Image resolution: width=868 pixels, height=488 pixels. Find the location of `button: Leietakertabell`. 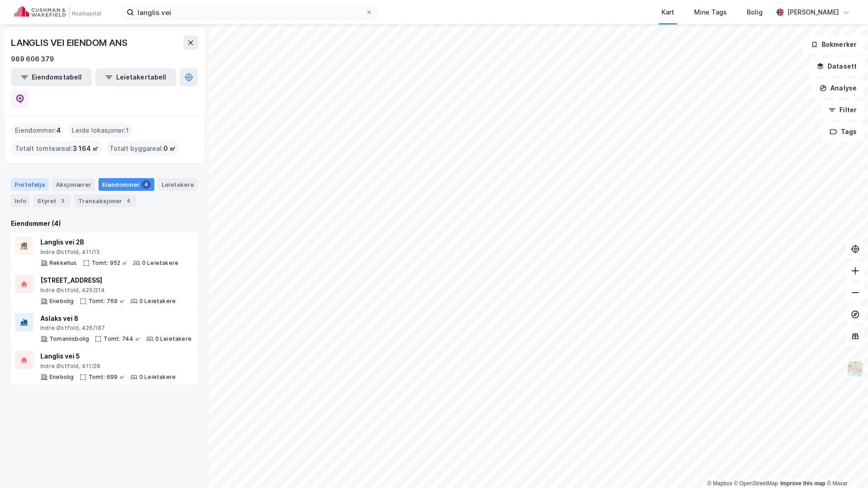

button: Leietakertabell is located at coordinates (136, 77).